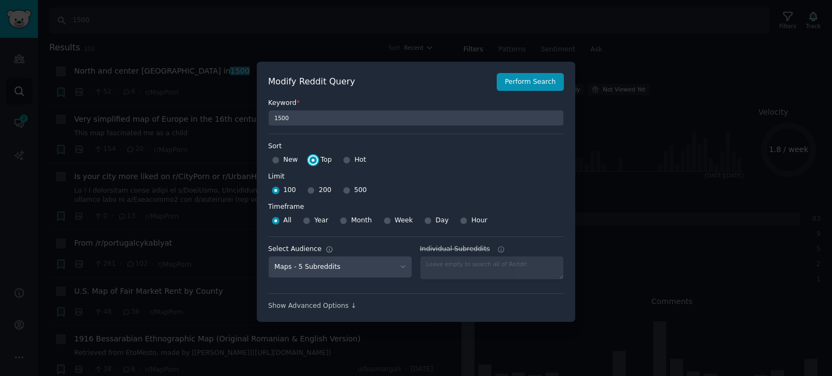  What do you see at coordinates (287, 221) in the screenshot?
I see `span: All` at bounding box center [287, 221].